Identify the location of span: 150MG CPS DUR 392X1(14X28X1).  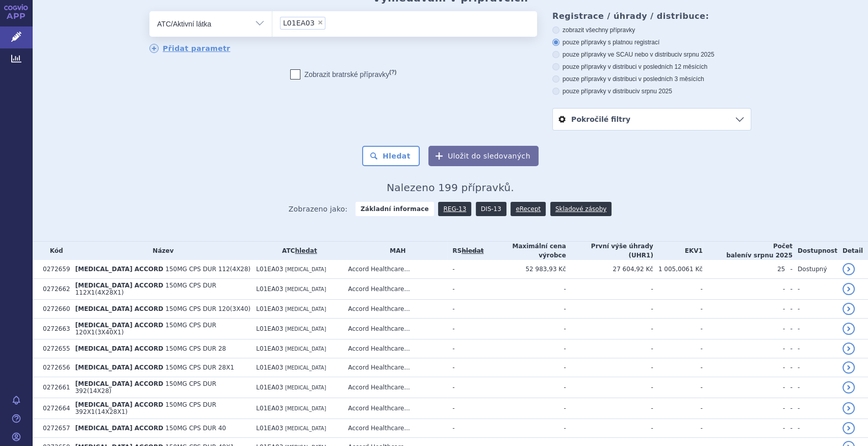
(145, 408).